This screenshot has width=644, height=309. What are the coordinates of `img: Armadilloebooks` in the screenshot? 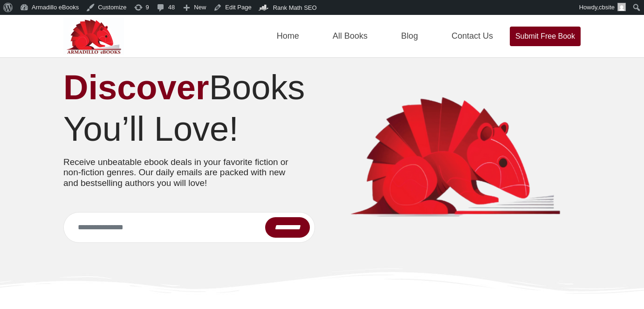 It's located at (94, 36).